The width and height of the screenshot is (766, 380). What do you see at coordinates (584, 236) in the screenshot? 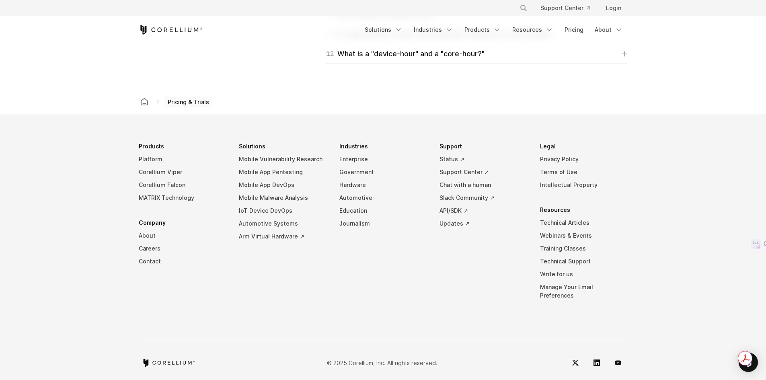
I see `a: Webinars & Events` at bounding box center [584, 236].